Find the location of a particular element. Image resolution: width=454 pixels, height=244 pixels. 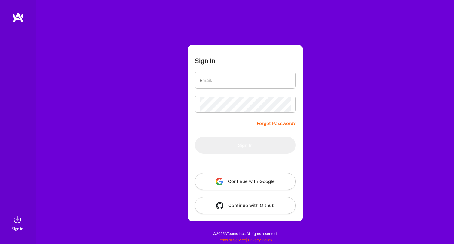

div: © 2025 ATeams Inc., All rights reserved. is located at coordinates (245, 233).